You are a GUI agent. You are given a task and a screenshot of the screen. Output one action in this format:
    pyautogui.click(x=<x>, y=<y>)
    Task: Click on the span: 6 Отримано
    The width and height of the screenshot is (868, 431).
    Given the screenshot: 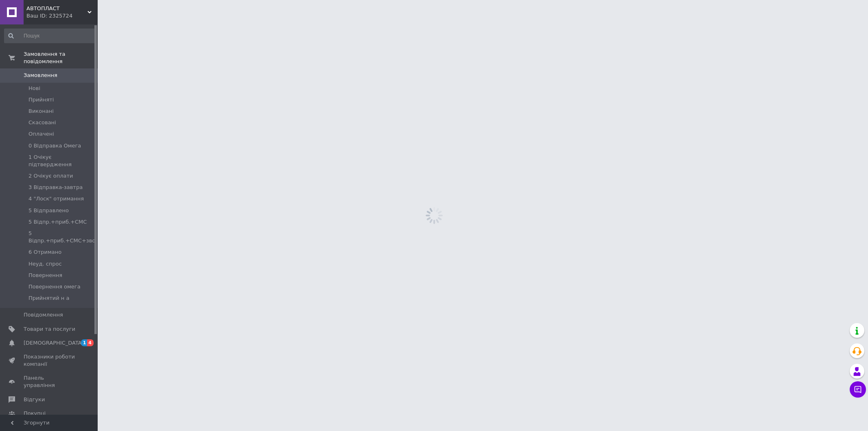 What is the action you would take?
    pyautogui.click(x=45, y=252)
    